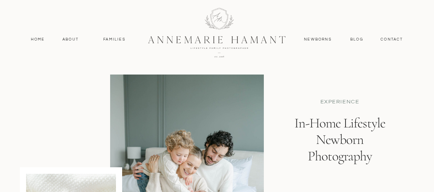  I want to click on a: contact, so click(392, 39).